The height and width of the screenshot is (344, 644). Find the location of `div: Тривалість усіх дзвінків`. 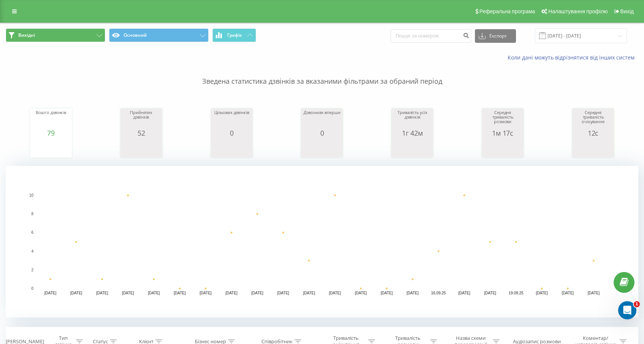

div: Тривалість усіх дзвінків is located at coordinates (412, 120).